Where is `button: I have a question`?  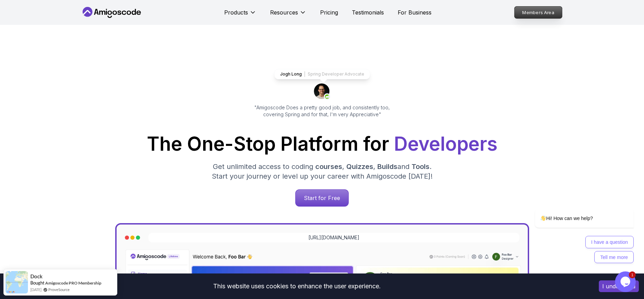 button: I have a question is located at coordinates (96, 95).